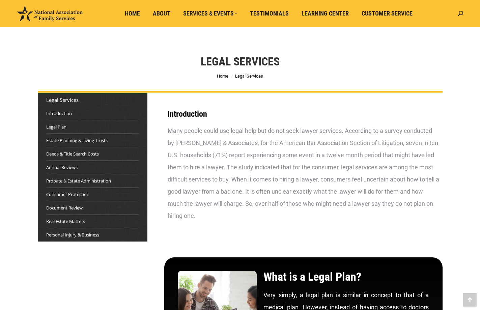  Describe the element at coordinates (210, 13) in the screenshot. I see `span: Services & Events` at that location.